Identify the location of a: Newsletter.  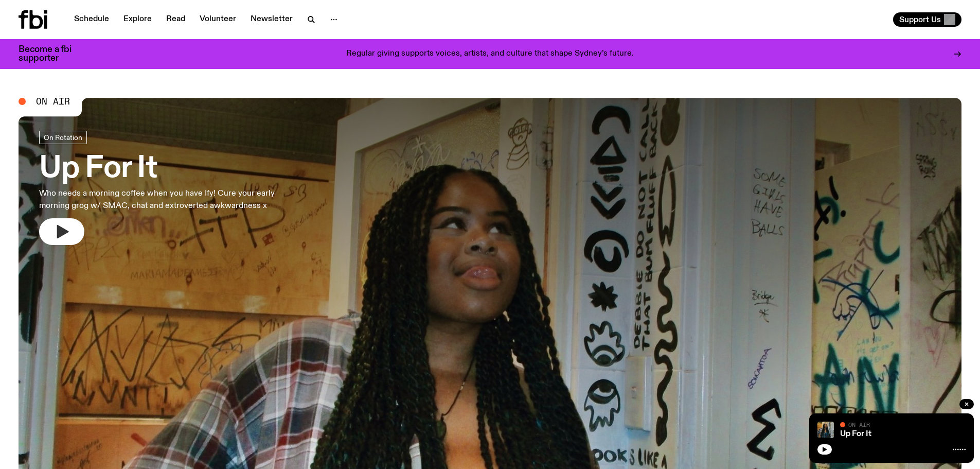
(272, 19).